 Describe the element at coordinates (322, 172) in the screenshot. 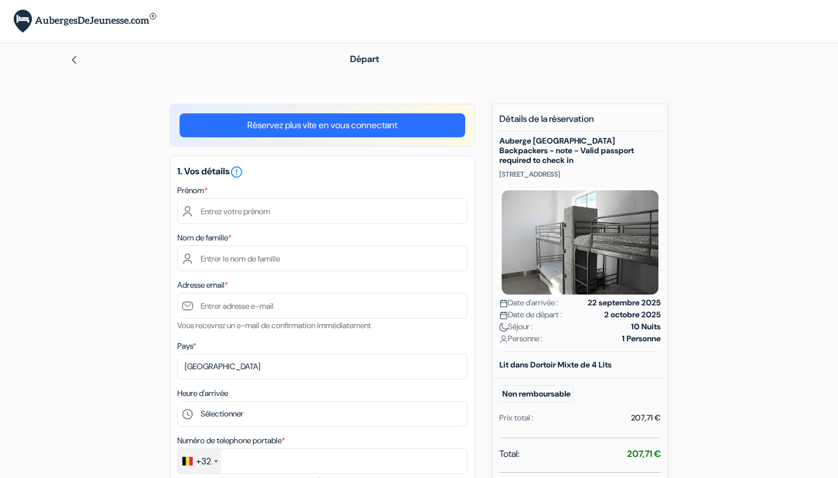

I see `h5: 1. Vos détails` at that location.